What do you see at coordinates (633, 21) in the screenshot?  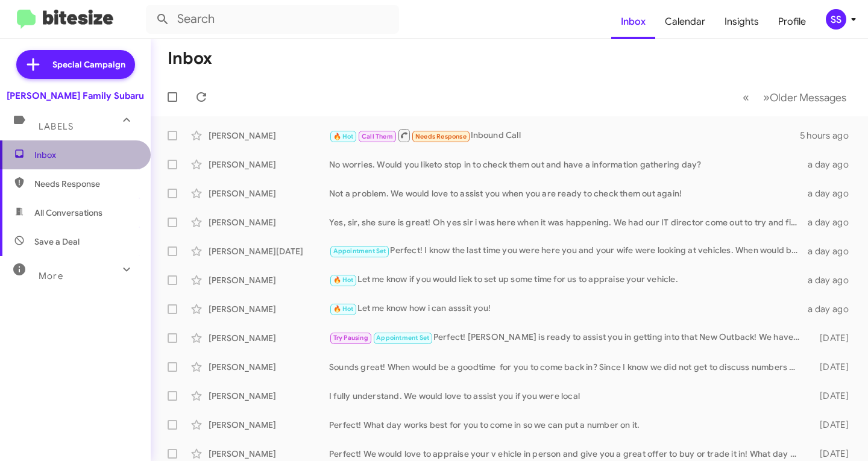 I see `a: Inbox` at bounding box center [633, 21].